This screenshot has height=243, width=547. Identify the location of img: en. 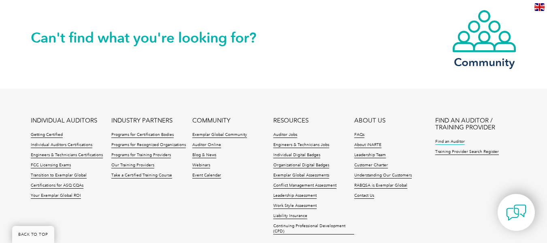
(540, 7).